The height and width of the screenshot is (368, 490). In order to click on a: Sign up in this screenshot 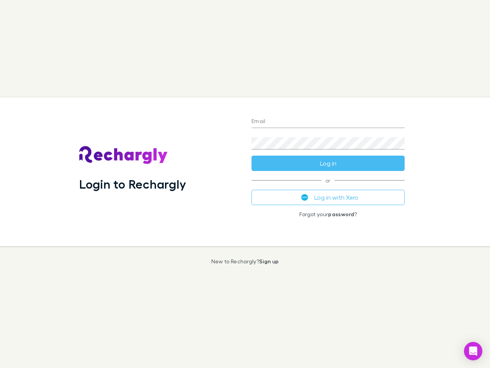, I will do `click(269, 261)`.